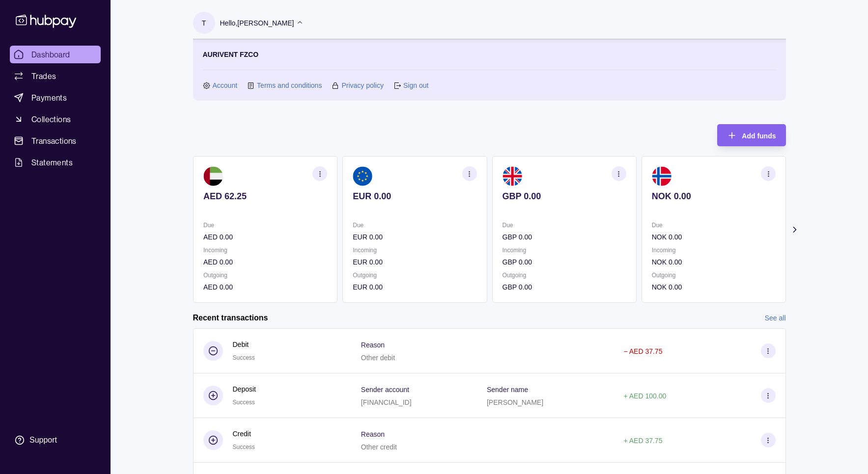  What do you see at coordinates (661, 176) in the screenshot?
I see `img: no` at bounding box center [661, 176].